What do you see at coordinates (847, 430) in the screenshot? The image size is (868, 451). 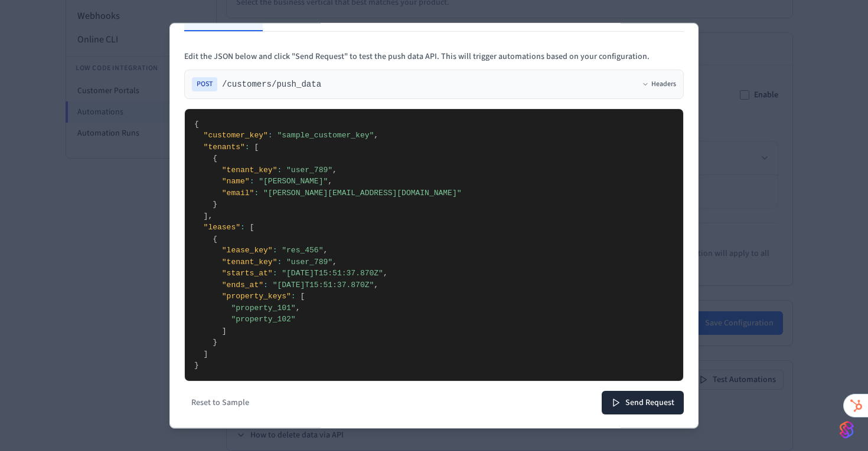 I see `img: SeamLogoGradient.69752ec5.svg` at bounding box center [847, 430].